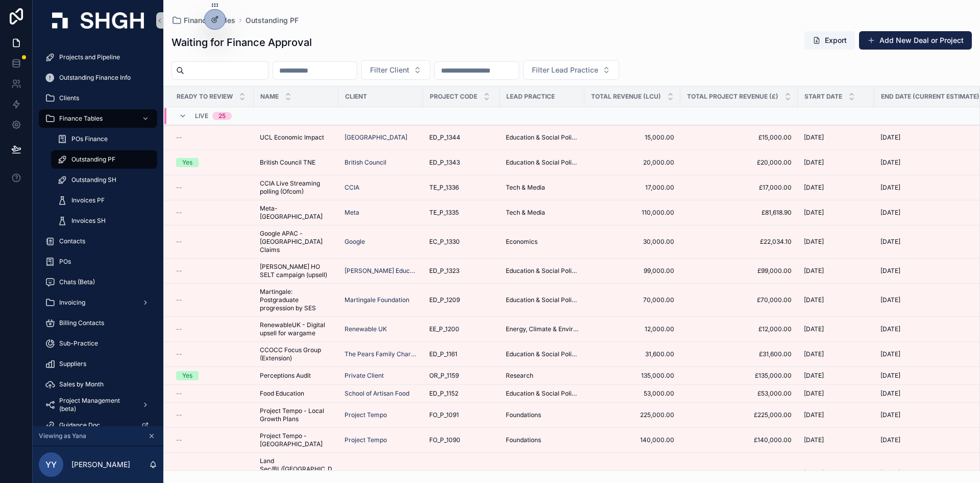 This screenshot has width=980, height=483. I want to click on span: ED_P_1344, so click(445, 138).